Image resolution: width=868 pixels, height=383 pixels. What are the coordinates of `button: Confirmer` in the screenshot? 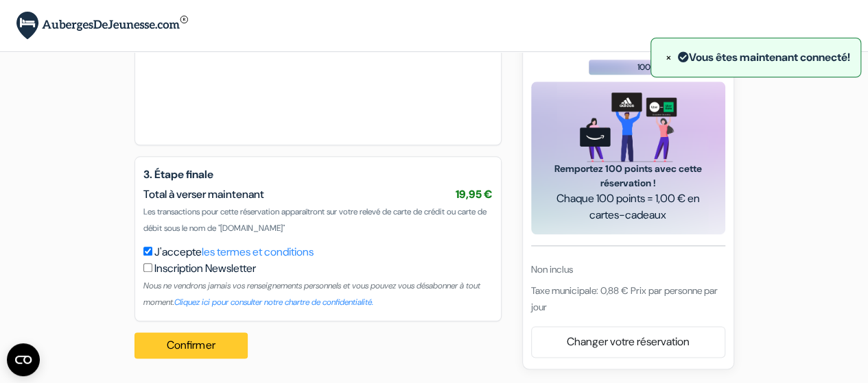 It's located at (192, 346).